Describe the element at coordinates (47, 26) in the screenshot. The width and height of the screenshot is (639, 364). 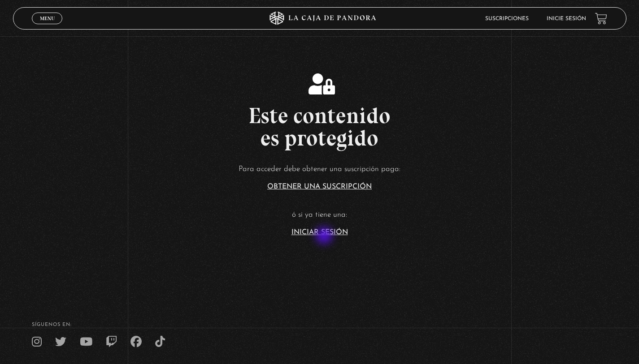
I see `span: Cerrar` at that location.